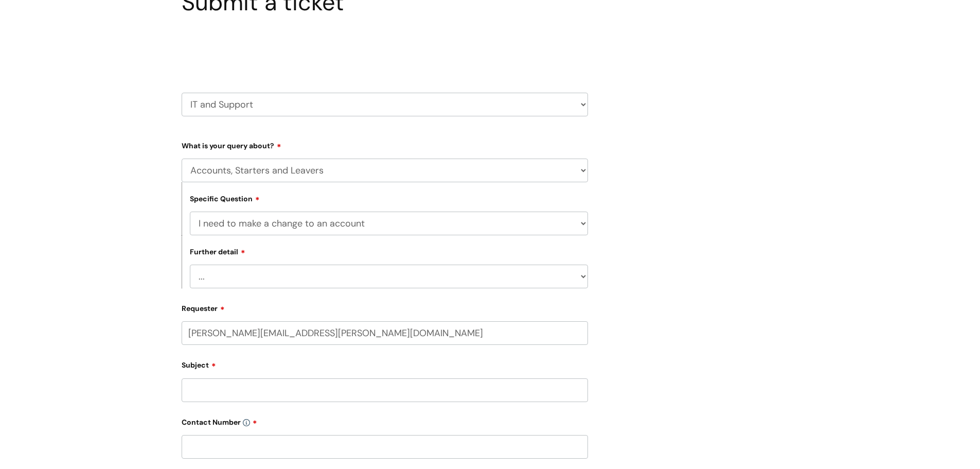 This screenshot has height=469, width=980. What do you see at coordinates (225, 198) in the screenshot?
I see `label: Specific Question` at bounding box center [225, 198].